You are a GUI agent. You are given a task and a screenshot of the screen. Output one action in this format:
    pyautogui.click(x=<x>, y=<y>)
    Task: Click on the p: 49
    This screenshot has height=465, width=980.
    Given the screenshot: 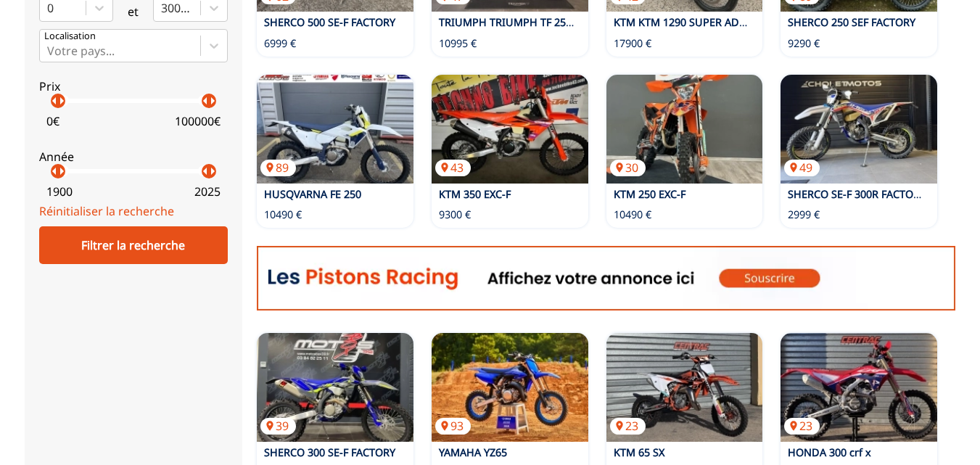 What is the action you would take?
    pyautogui.click(x=802, y=167)
    